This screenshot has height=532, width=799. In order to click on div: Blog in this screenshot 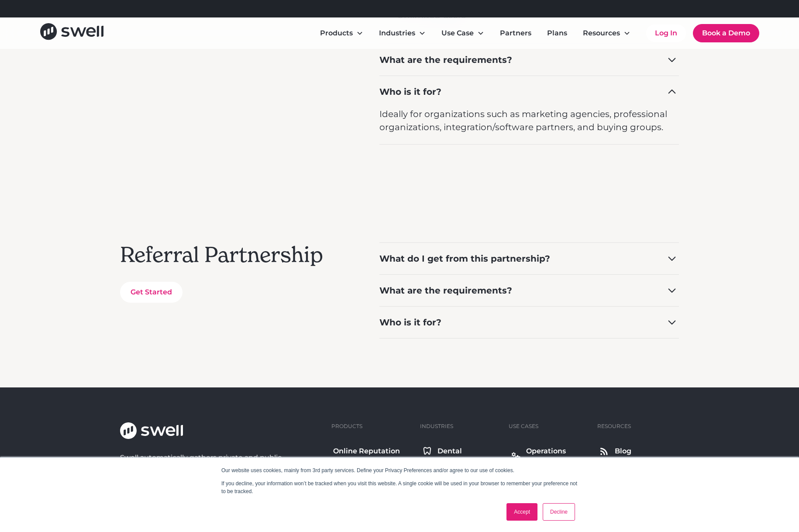, I will do `click(623, 451)`.